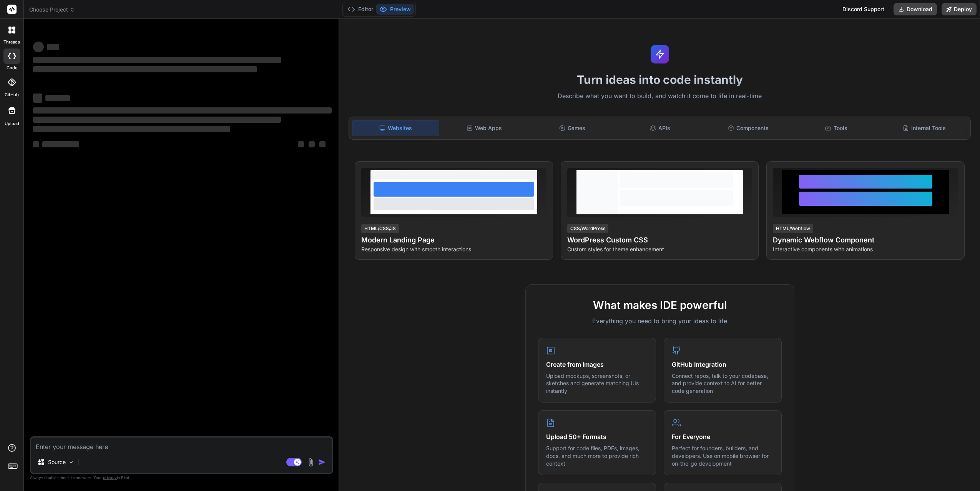  I want to click on div: Games, so click(572, 128).